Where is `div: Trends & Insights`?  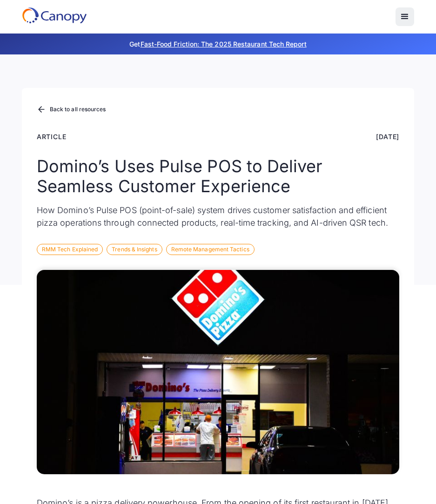 div: Trends & Insights is located at coordinates (134, 249).